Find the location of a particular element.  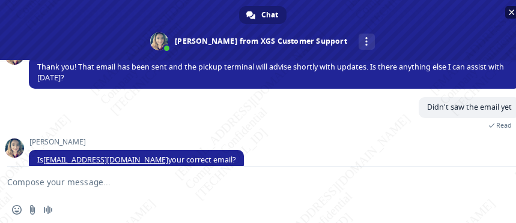

span: Audio message is located at coordinates (48, 210).